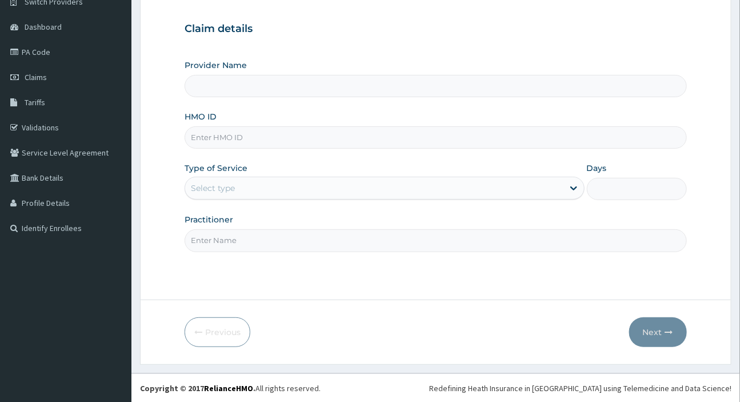  What do you see at coordinates (596, 168) in the screenshot?
I see `label: Days` at bounding box center [596, 168].